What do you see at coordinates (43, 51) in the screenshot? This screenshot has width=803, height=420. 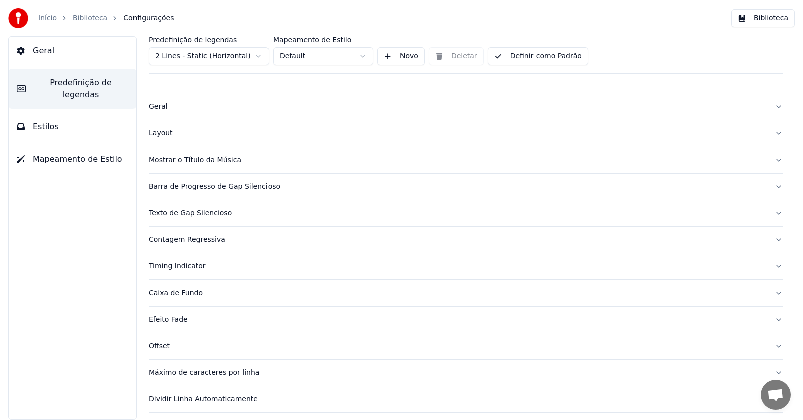 I see `span: Geral` at bounding box center [43, 51].